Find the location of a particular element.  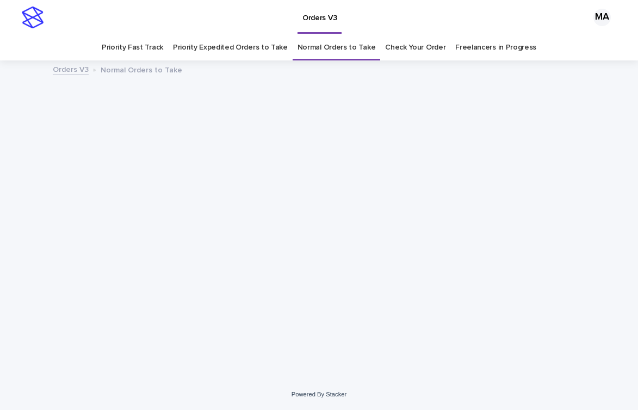

a: Normal Orders to Take is located at coordinates (337, 47).